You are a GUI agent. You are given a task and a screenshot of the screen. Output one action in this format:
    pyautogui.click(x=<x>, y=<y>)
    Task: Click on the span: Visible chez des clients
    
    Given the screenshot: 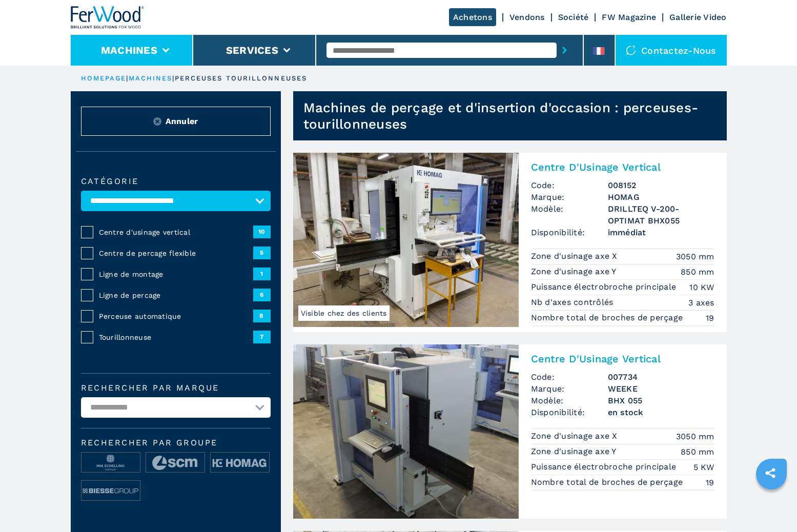 What is the action you would take?
    pyautogui.click(x=343, y=313)
    